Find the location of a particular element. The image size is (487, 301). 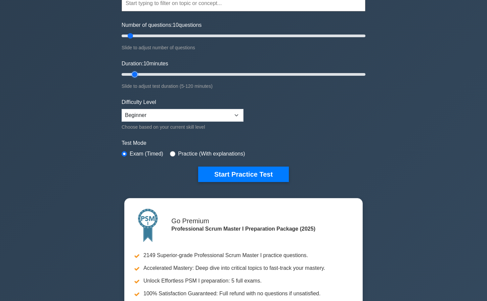

div: Slide to adjust test duration (5-120 minutes) is located at coordinates (243, 86).